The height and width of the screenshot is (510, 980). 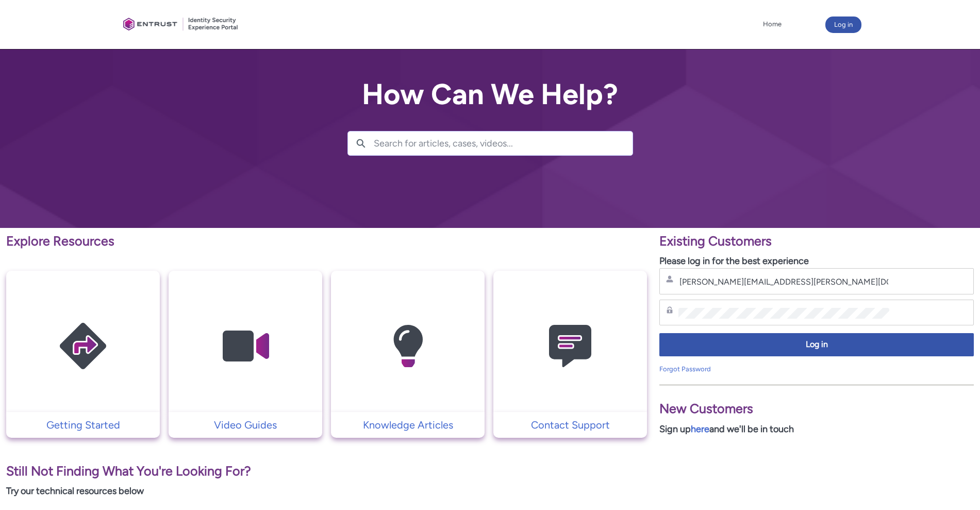 What do you see at coordinates (784, 282) in the screenshot?
I see `input: Username` at bounding box center [784, 282].